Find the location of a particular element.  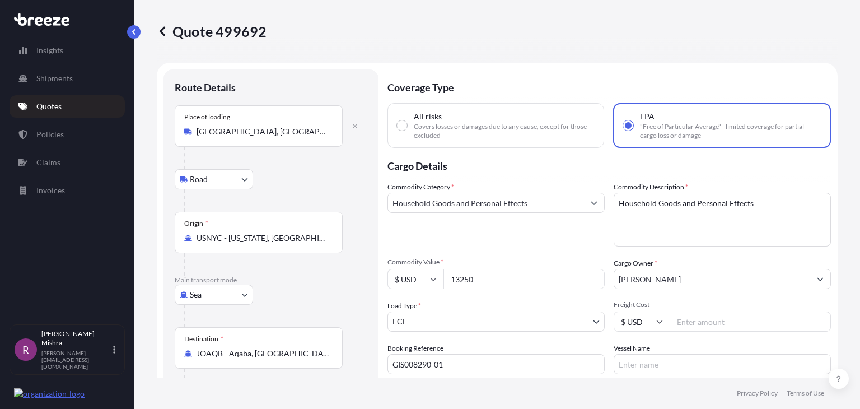

input: Select a commodity type is located at coordinates (486, 203).